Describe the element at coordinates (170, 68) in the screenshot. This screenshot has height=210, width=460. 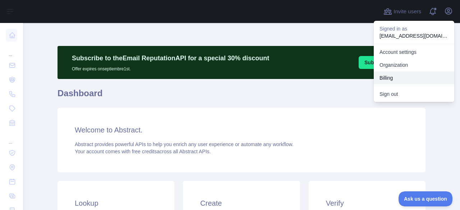
I see `p: Offer expires on septiembre 1st.` at that location.